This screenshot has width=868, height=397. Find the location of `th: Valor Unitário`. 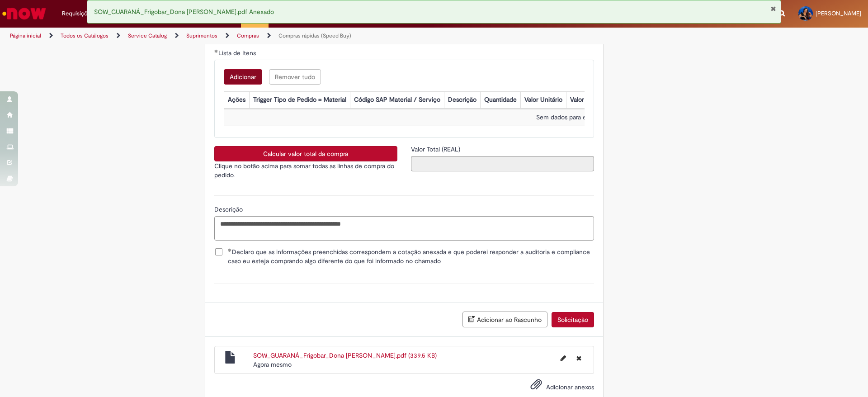

th: Valor Unitário is located at coordinates (543, 100).